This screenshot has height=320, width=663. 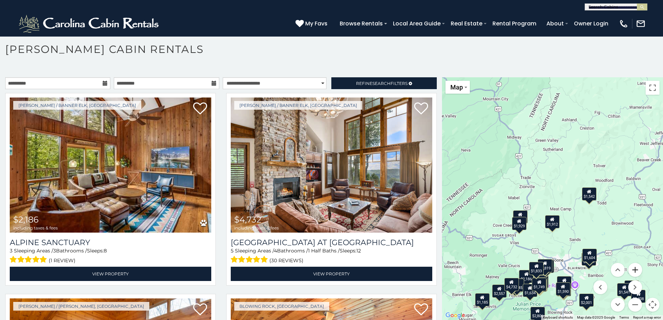 What do you see at coordinates (521, 217) in the screenshot?
I see `div: $1,659` at bounding box center [521, 217].